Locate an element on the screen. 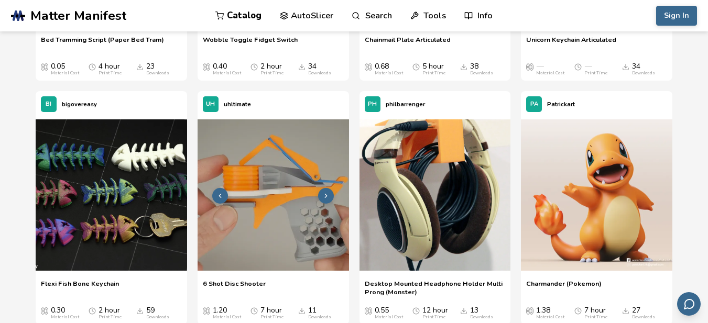 Image resolution: width=708 pixels, height=323 pixels. div: 0.05 is located at coordinates (65, 69).